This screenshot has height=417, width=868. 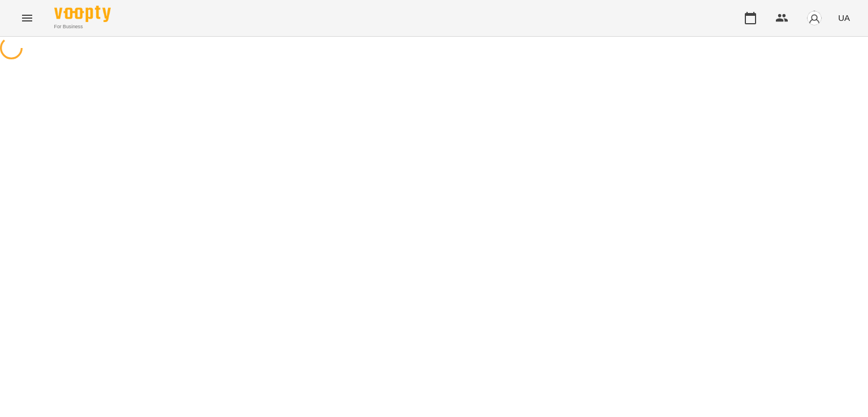 I want to click on img: Voopty Logo, so click(x=82, y=14).